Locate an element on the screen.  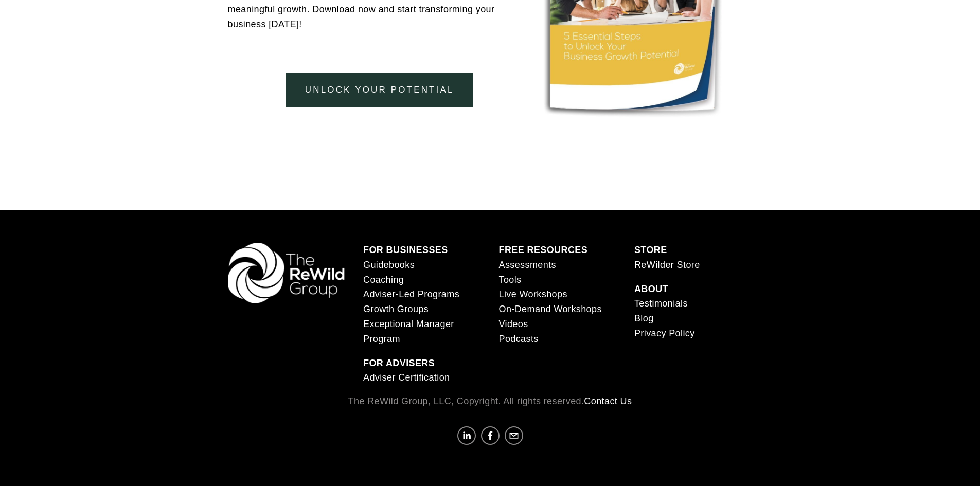
a: FOR ADVISERS is located at coordinates (398, 363).